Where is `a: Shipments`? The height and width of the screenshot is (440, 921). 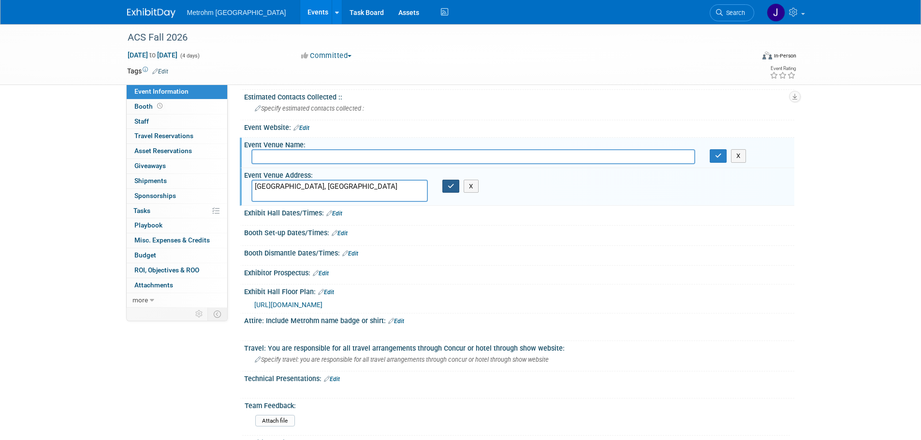 a: Shipments is located at coordinates (177, 181).